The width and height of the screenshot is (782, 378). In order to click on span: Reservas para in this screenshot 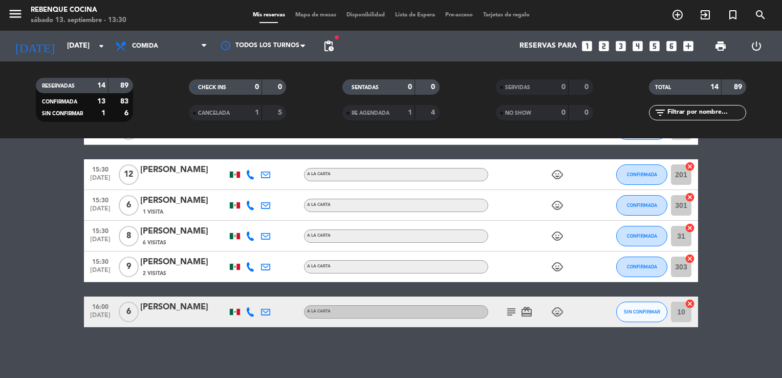, I will do `click(548, 46)`.